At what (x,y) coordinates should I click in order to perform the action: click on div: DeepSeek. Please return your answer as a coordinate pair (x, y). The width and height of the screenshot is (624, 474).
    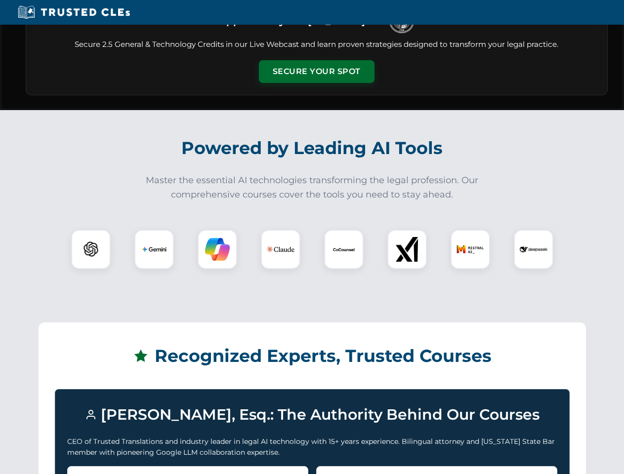
    Looking at the image, I should click on (533, 249).